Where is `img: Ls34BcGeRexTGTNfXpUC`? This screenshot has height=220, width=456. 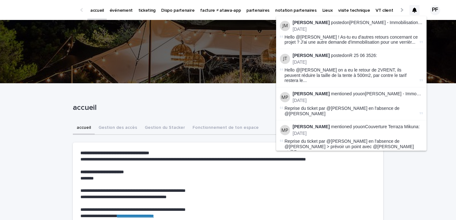
img: Ls34BcGeRexTGTNfXpUC is located at coordinates (43, 10).